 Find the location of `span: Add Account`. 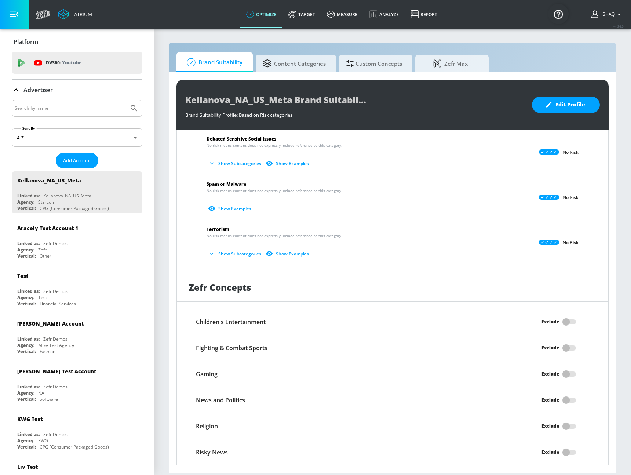

span: Add Account is located at coordinates (77, 160).